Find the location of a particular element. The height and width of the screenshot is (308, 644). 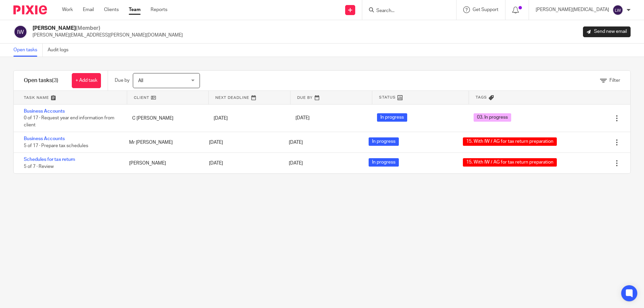

span: (3) is located at coordinates (55, 81).